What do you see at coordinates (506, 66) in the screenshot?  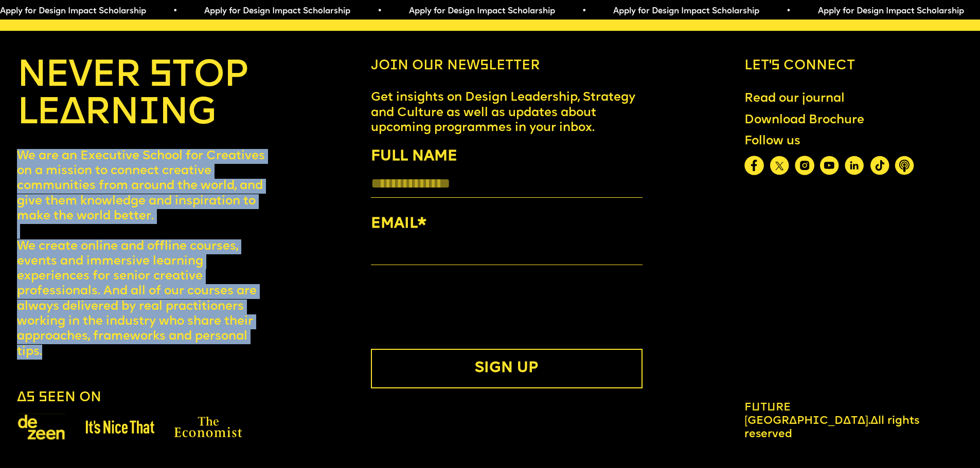 I see `h6: Join our newsletter` at bounding box center [506, 66].